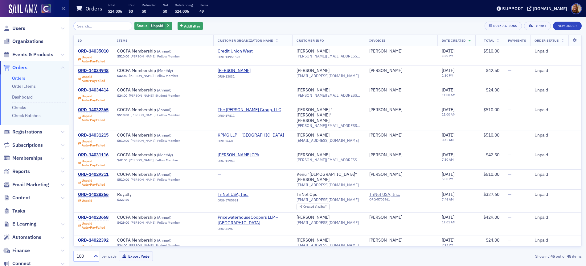  What do you see at coordinates (250, 117) in the screenshot?
I see `div: ORG-17411` at bounding box center [250, 117].